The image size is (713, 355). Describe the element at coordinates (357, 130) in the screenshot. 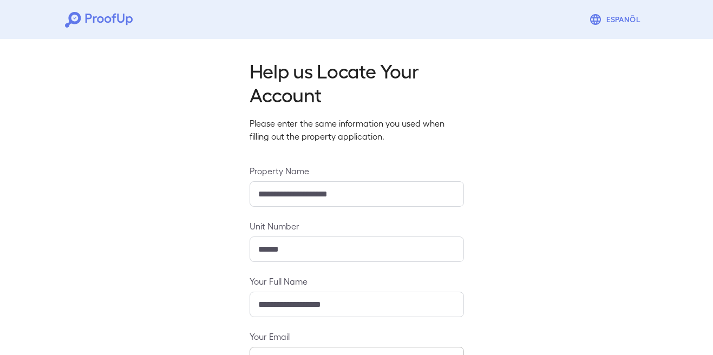

I see `p: Please enter the same information you used when filling out the property application.` at that location.